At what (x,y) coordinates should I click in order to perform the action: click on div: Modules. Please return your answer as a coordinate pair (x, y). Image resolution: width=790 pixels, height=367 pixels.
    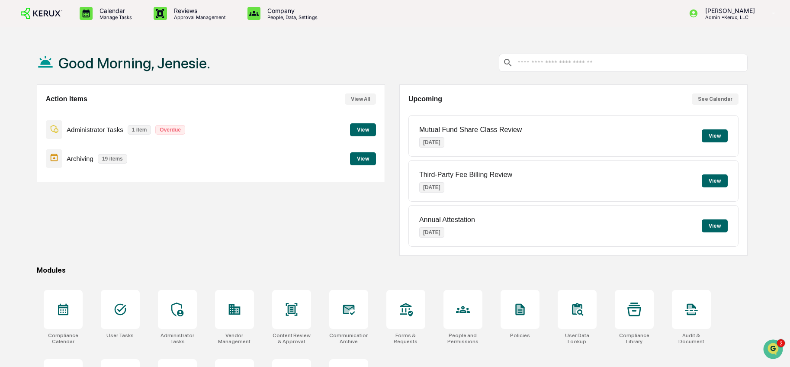
    Looking at the image, I should click on (392, 270).